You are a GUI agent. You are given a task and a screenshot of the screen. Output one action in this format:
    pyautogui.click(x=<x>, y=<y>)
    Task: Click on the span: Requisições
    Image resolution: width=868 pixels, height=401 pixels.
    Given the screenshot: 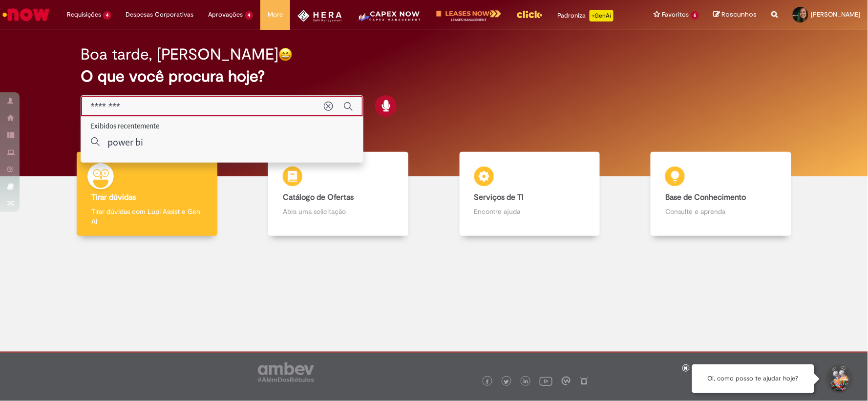 What is the action you would take?
    pyautogui.click(x=84, y=15)
    